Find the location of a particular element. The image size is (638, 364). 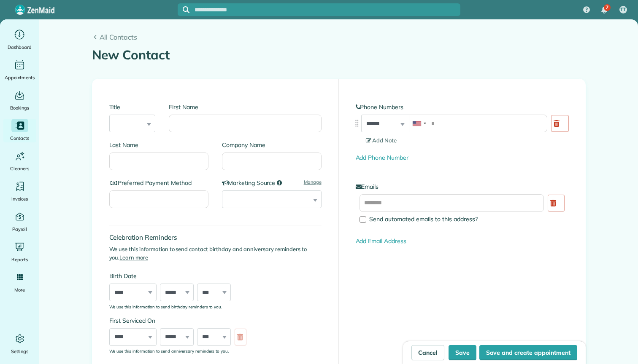

a: Bookings is located at coordinates (19, 100).